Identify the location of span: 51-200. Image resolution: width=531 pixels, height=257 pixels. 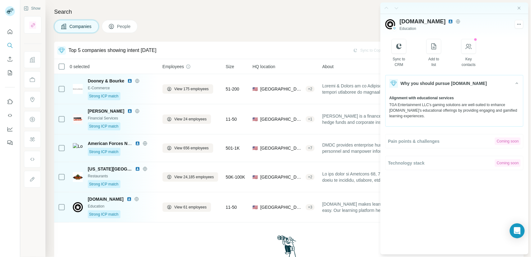
(232, 89).